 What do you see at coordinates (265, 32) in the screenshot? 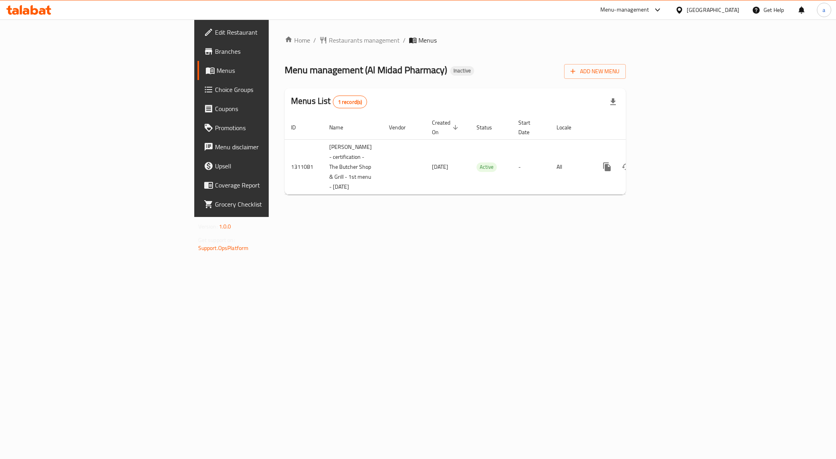
I see `a: Edit Restaurant` at bounding box center [265, 32].